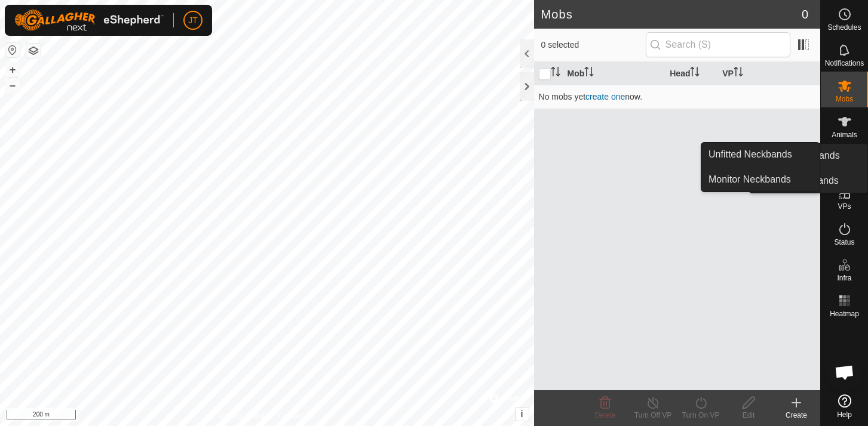  I want to click on input: Search (S), so click(718, 45).